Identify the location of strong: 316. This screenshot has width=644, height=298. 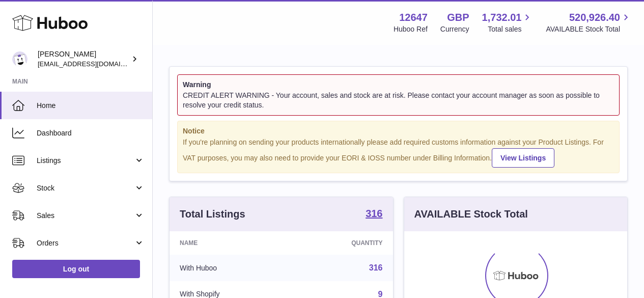
(373, 213).